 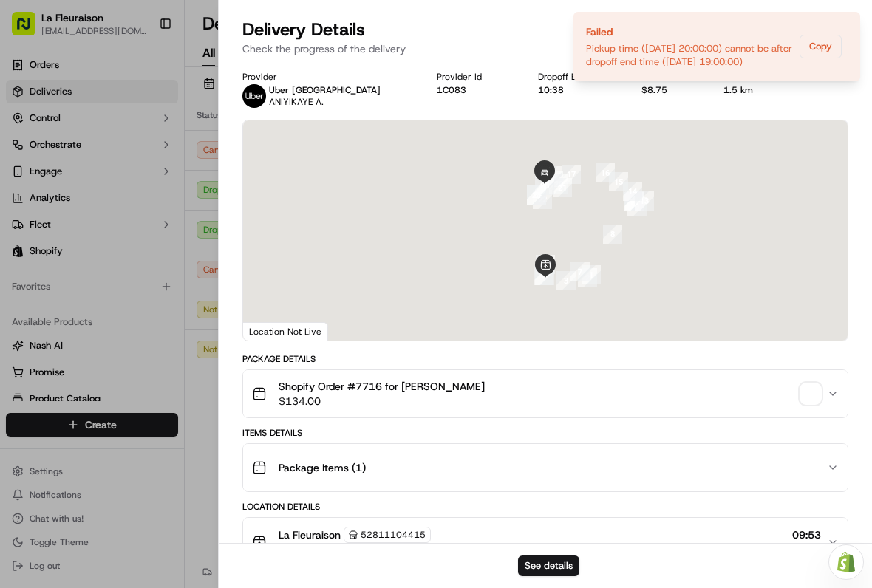 I want to click on span: Package Items ( 1 ), so click(x=322, y=467).